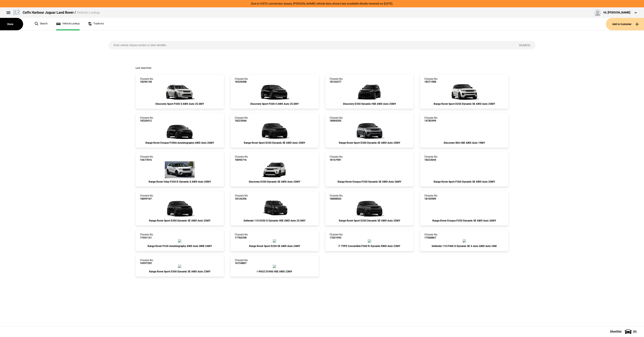  Describe the element at coordinates (336, 238) in the screenshot. I see `span: 17021993` at that location.